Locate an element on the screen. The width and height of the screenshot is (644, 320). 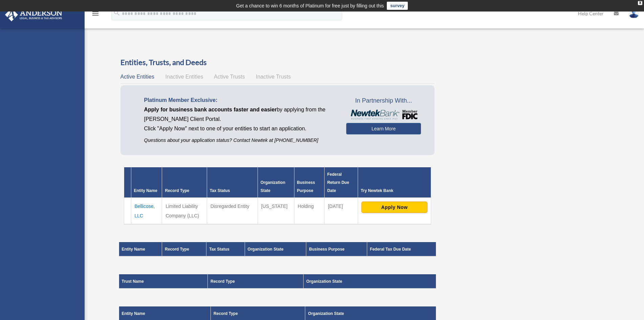
span: Apply for business bank accounts faster and easier is located at coordinates (211, 109).